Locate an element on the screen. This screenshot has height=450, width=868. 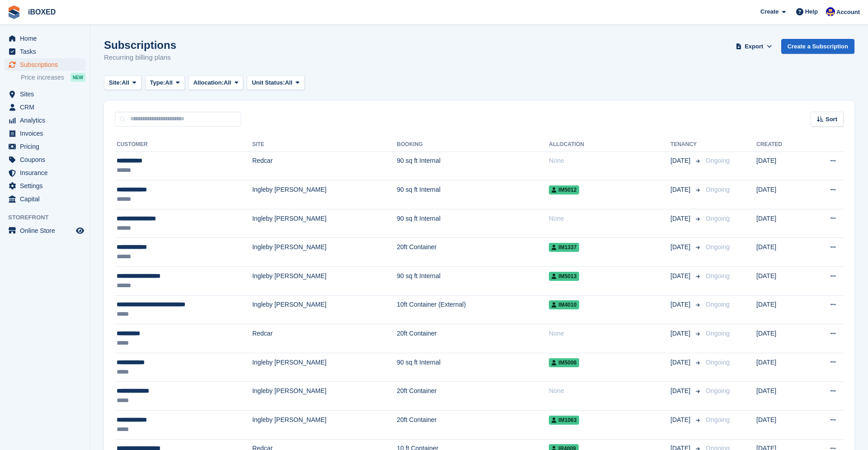
span: Price increases is located at coordinates (42, 77).